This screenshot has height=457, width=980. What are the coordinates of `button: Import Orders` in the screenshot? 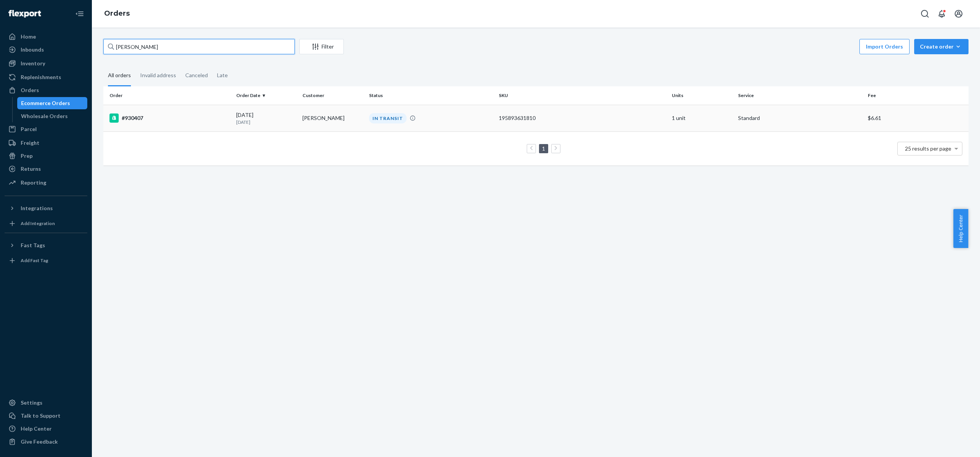 It's located at (884, 46).